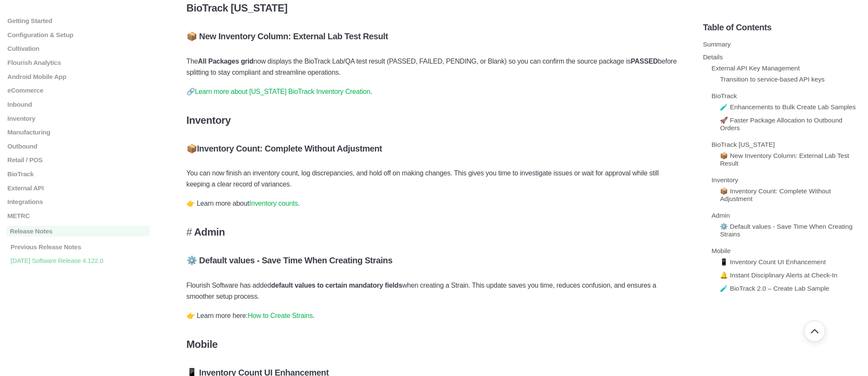  Describe the element at coordinates (434, 344) in the screenshot. I see `h4: Mobile` at that location.